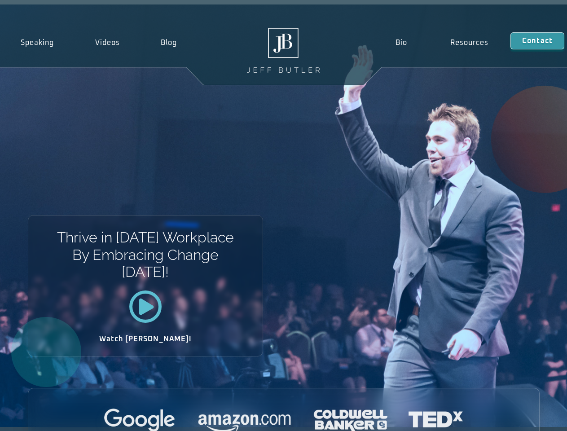  What do you see at coordinates (107, 43) in the screenshot?
I see `a: Videos` at bounding box center [107, 43].